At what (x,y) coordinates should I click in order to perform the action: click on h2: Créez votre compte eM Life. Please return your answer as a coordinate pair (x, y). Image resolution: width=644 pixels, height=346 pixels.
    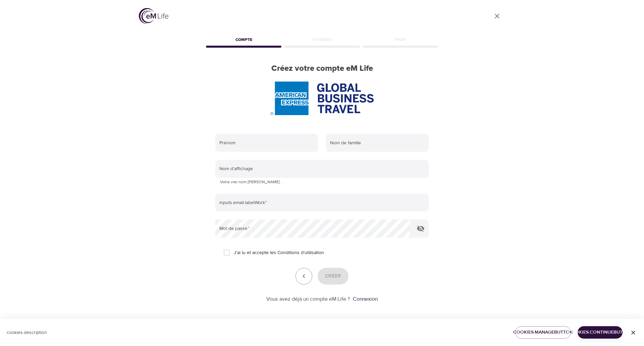
    Looking at the image, I should click on (322, 68).